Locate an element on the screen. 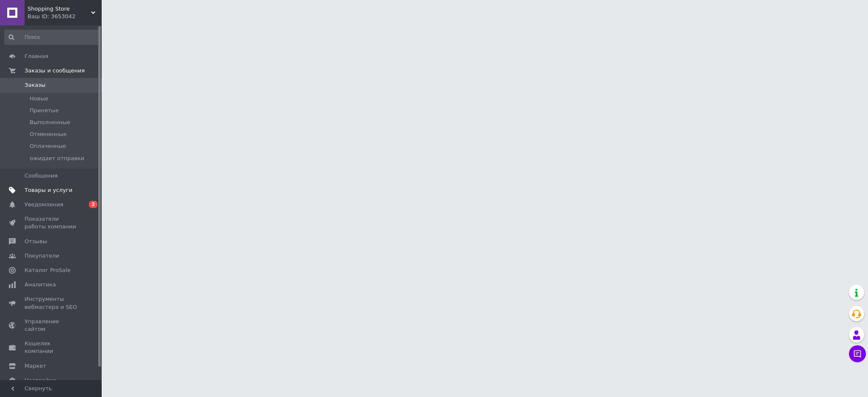 This screenshot has width=868, height=397. span: Товары и услуги is located at coordinates (49, 191).